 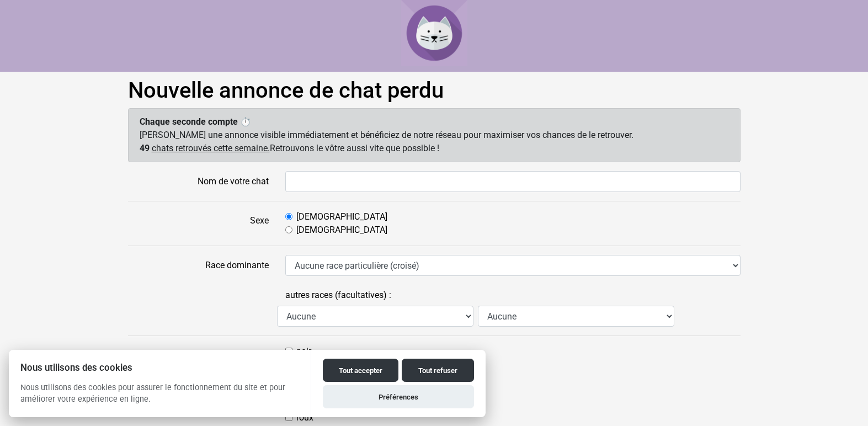 What do you see at coordinates (434, 90) in the screenshot?
I see `h1: Nouvelle annonce de chat perdu` at bounding box center [434, 90].